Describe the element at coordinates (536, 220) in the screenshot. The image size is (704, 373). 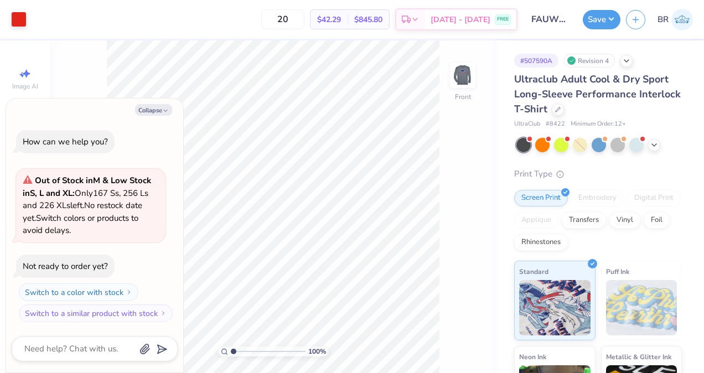
I see `div: Applique` at that location.